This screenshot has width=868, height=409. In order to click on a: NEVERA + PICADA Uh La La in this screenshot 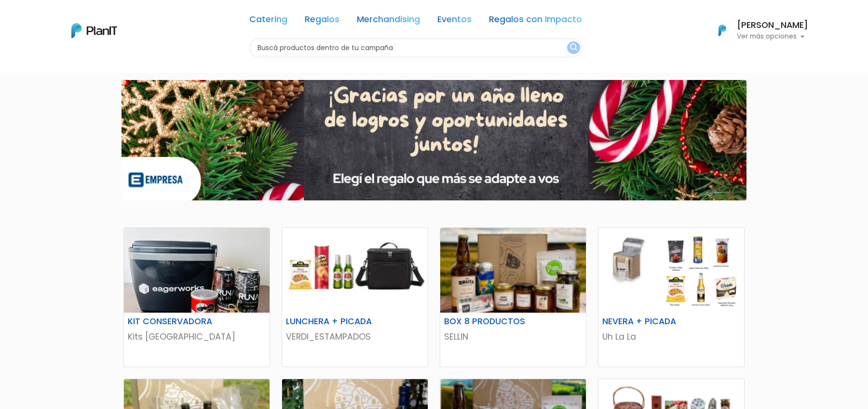, I will do `click(671, 297)`.